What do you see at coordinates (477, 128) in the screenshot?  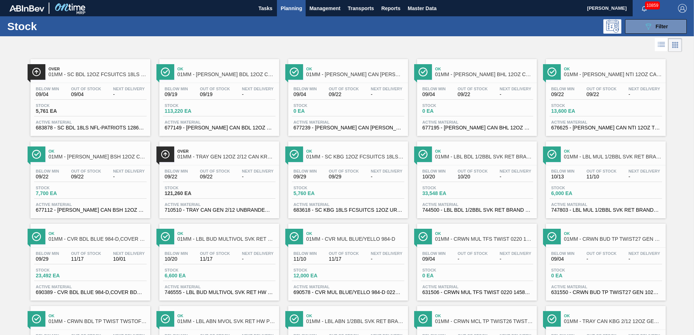 I see `span: 677195 - CARR CAN BHL 12OZ OUTDOORS CAN PK 12/12` at bounding box center [477, 128].